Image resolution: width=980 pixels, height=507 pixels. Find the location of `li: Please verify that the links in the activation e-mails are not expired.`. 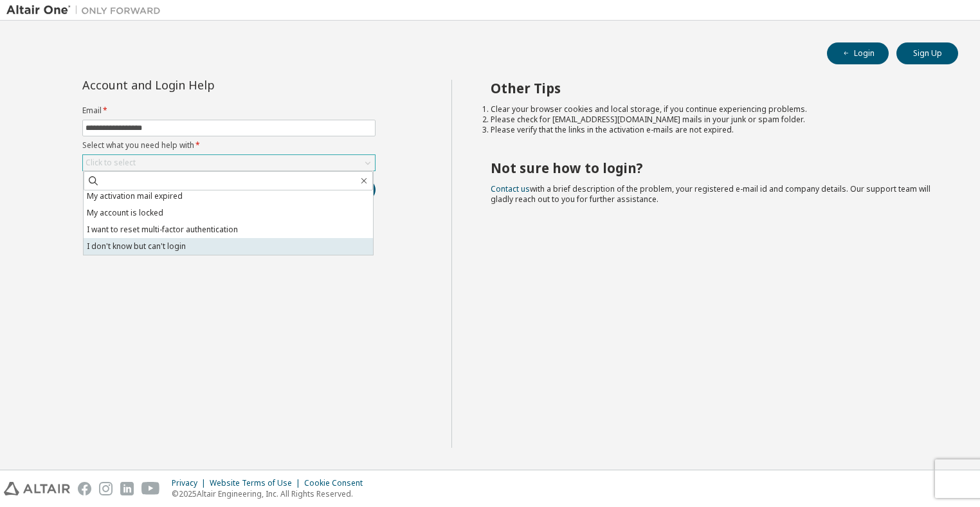

li: Please verify that the links in the activation e-mails are not expired. is located at coordinates (713, 130).